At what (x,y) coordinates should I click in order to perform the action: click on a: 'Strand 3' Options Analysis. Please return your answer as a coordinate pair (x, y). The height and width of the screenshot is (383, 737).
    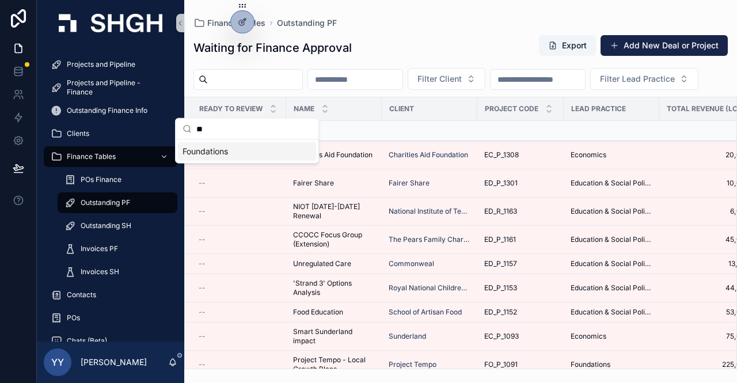
    Looking at the image, I should click on (334, 288).